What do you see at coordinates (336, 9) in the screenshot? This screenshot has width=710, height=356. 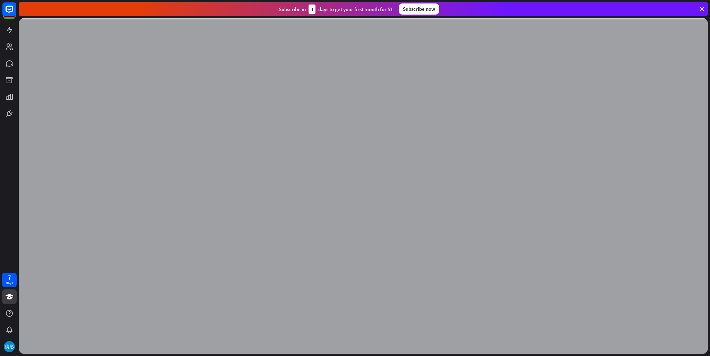 I see `div: Subscribe in days to get your first month for $1` at bounding box center [336, 9].